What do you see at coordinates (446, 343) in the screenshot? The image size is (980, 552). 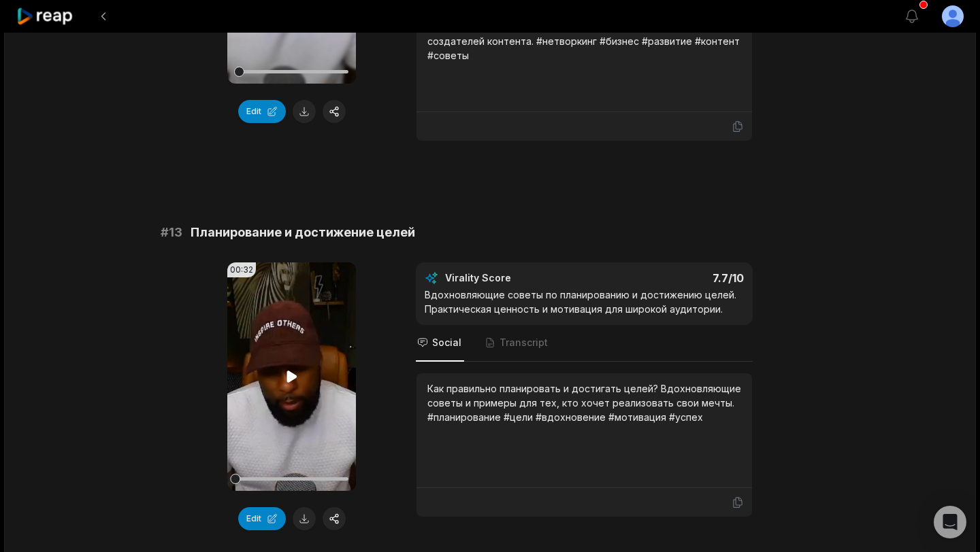 I see `span: Social` at bounding box center [446, 343].